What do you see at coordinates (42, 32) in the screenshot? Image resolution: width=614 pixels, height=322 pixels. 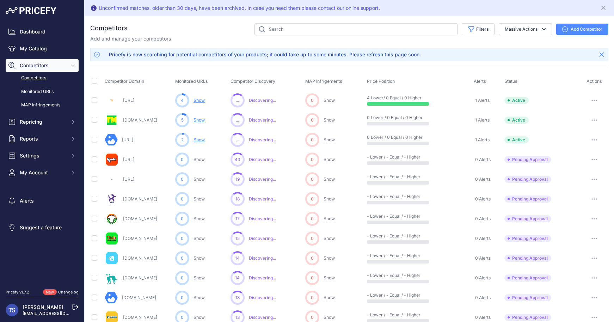 I see `a: Dashboard` at bounding box center [42, 32].